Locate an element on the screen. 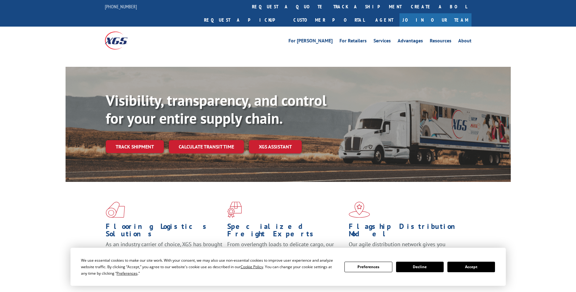 This screenshot has width=576, height=292. img: xgs-icon-focused-on-flooring-red is located at coordinates (234, 210).